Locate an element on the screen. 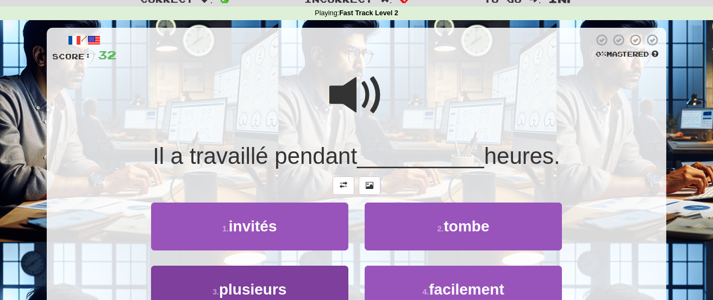  small: 4 . is located at coordinates (426, 291).